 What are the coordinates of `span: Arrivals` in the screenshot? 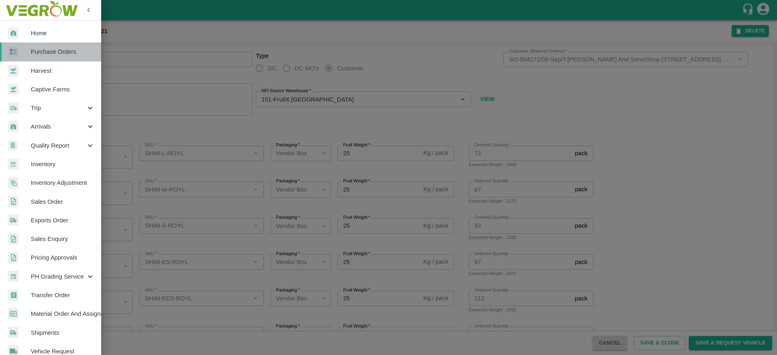 It's located at (58, 127).